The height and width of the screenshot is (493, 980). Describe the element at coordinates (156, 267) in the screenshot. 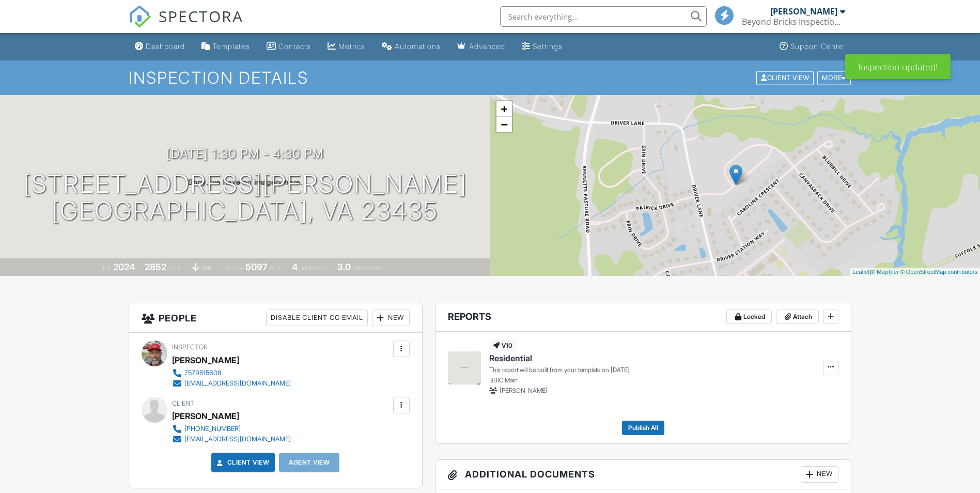

I see `div: 2852` at that location.